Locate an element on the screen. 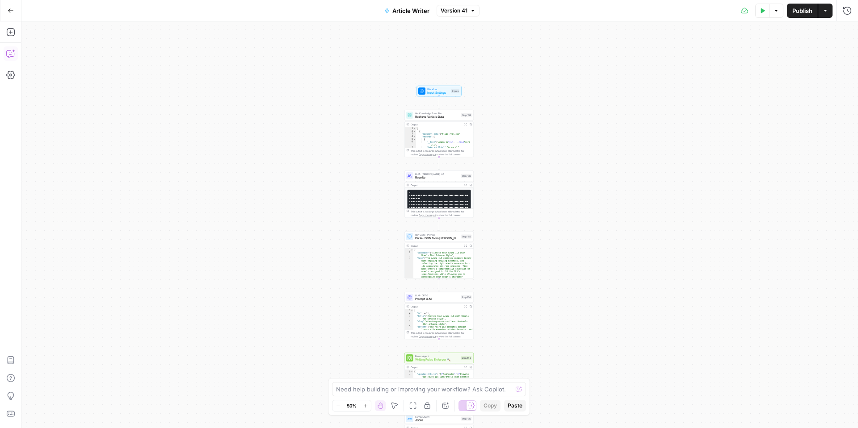 The height and width of the screenshot is (428, 858). div: Inputs is located at coordinates (455, 91).